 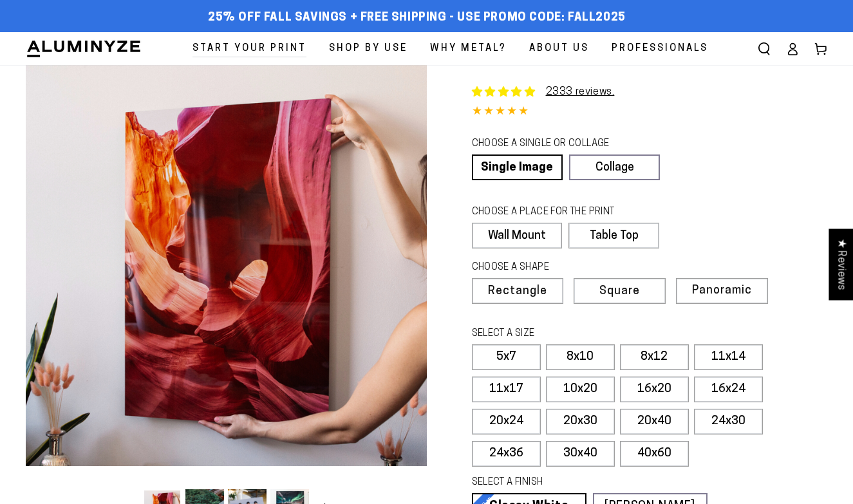 What do you see at coordinates (660, 48) in the screenshot?
I see `a: Professionals` at bounding box center [660, 48].